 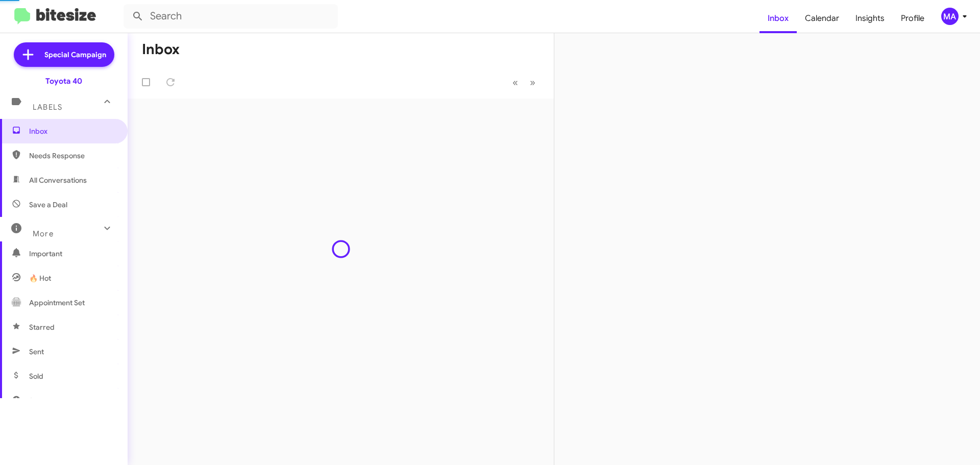 What do you see at coordinates (822, 18) in the screenshot?
I see `a: Calendar` at bounding box center [822, 18].